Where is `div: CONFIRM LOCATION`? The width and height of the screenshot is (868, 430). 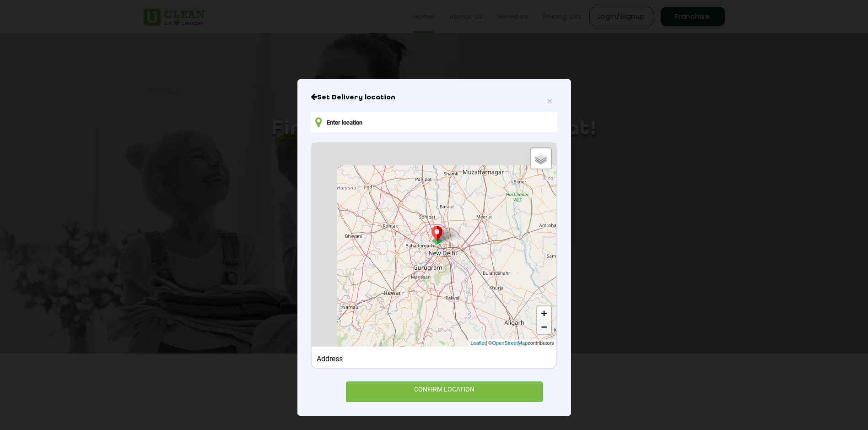 div: CONFIRM LOCATION is located at coordinates (444, 392).